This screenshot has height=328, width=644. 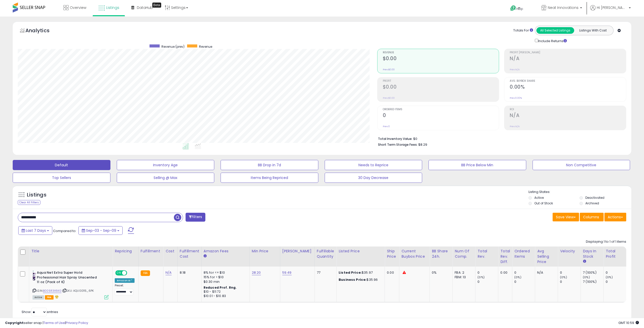 I want to click on div: Days In Stock, so click(x=592, y=254).